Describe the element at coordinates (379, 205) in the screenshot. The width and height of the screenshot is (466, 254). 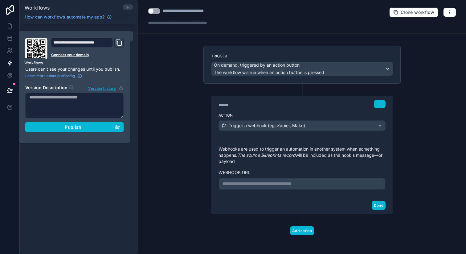
I see `button: Done` at that location.